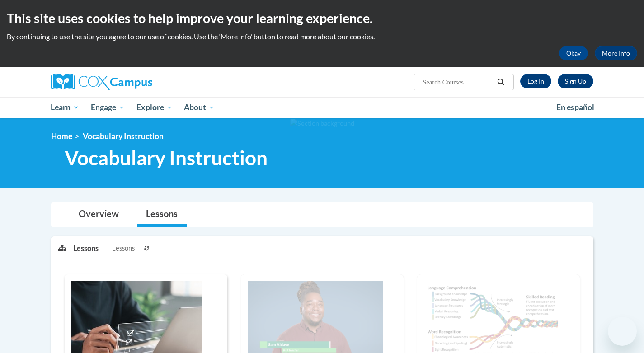 Image resolution: width=644 pixels, height=353 pixels. Describe the element at coordinates (322, 37) in the screenshot. I see `p: By continuing to use the site you agree to our use of cookies. Use the ‘More info’ button to read...` at that location.